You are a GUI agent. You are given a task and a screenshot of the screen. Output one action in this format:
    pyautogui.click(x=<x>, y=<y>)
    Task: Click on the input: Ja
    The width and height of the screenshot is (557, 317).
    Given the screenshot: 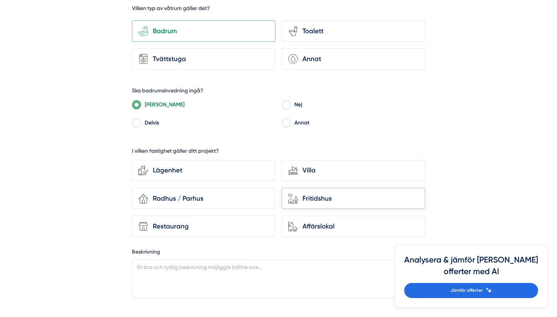 What is the action you would take?
    pyautogui.click(x=136, y=106)
    